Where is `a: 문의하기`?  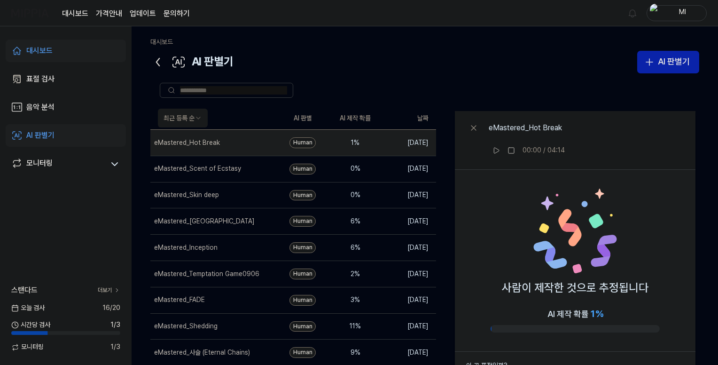 a: 문의하기 is located at coordinates (177, 14).